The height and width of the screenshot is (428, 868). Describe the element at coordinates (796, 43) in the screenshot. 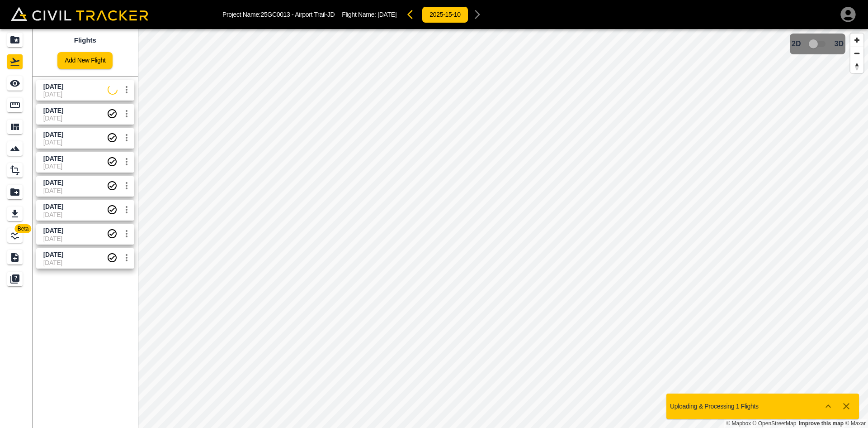

I see `span: 2D` at that location.